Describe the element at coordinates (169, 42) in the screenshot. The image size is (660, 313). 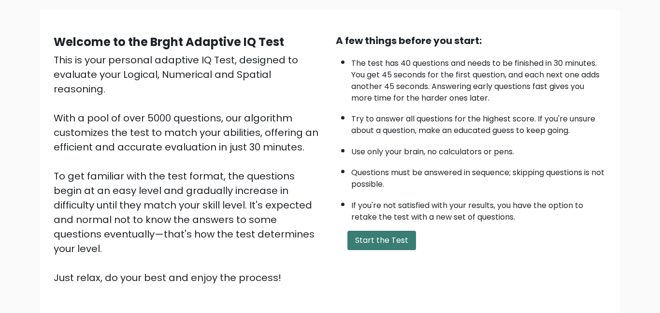
I see `b: Welcome to the Brght Adaptive IQ Test` at that location.